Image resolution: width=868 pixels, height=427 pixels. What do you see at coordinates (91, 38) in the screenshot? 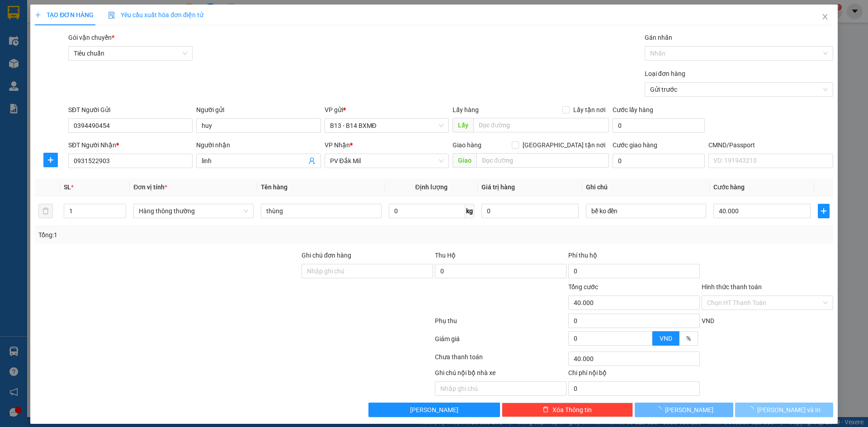
I see `span: Gói vận chuyển` at bounding box center [91, 38].